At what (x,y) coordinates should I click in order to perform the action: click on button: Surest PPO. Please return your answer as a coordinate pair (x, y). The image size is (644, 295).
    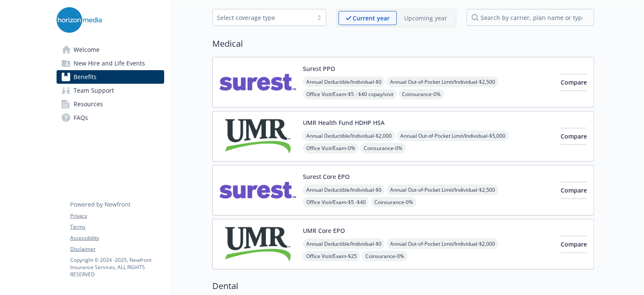
    Looking at the image, I should click on (319, 69).